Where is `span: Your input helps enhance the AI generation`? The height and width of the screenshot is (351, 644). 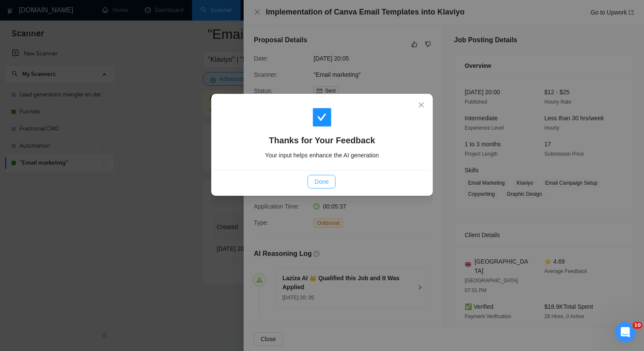
span: Your input helps enhance the AI generation is located at coordinates (321, 155).